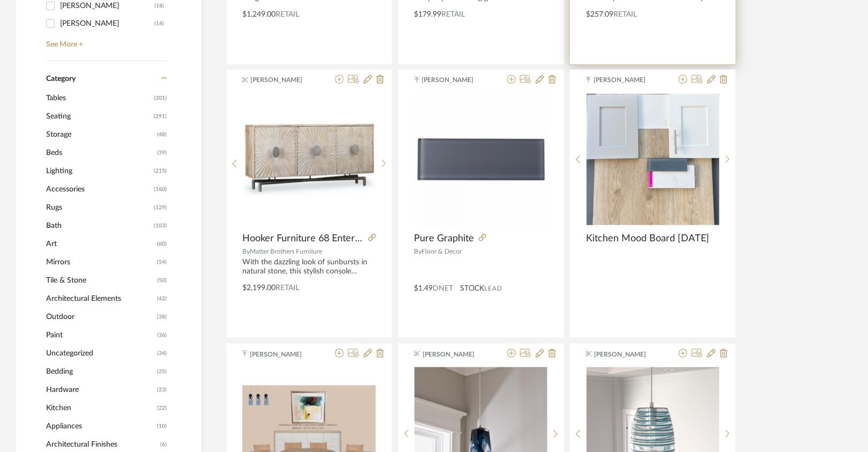 The height and width of the screenshot is (452, 868). Describe the element at coordinates (162, 372) in the screenshot. I see `span: (25)` at that location.